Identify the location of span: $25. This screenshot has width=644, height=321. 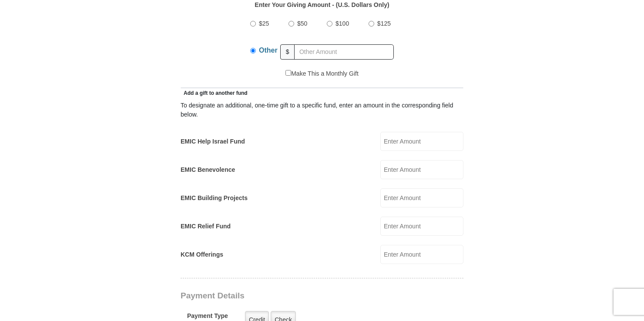
(263, 23).